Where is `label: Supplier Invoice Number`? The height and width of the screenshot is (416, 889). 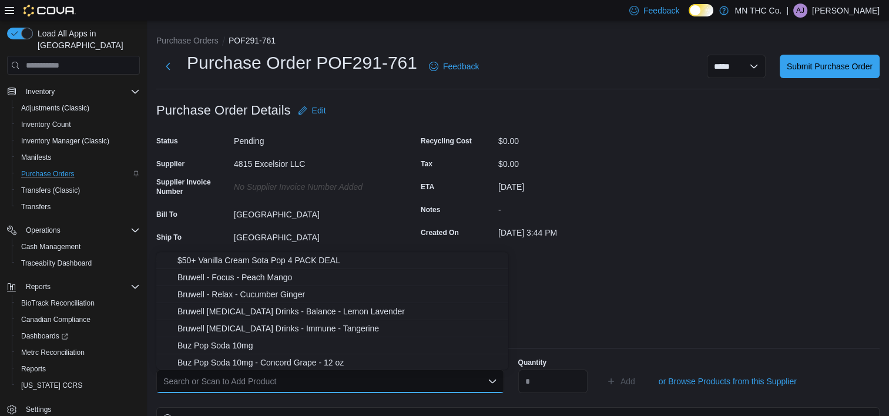
label: Supplier Invoice Number is located at coordinates (193, 187).